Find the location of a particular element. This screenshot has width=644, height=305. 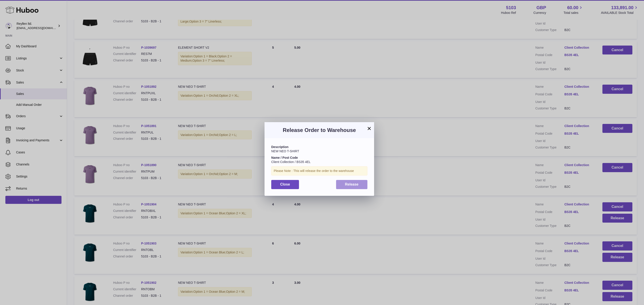

div: Please Note : This will release the order to the warehouse is located at coordinates (319, 171).